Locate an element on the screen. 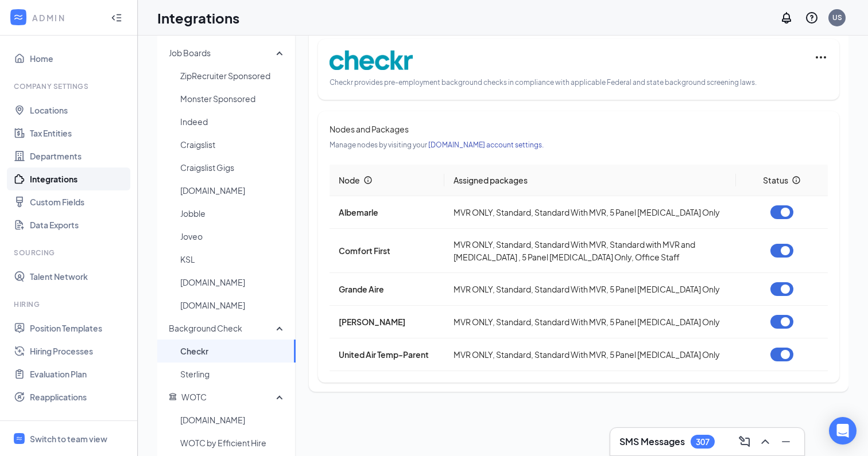 The height and width of the screenshot is (456, 868). div: Open Intercom Messenger is located at coordinates (842, 430).